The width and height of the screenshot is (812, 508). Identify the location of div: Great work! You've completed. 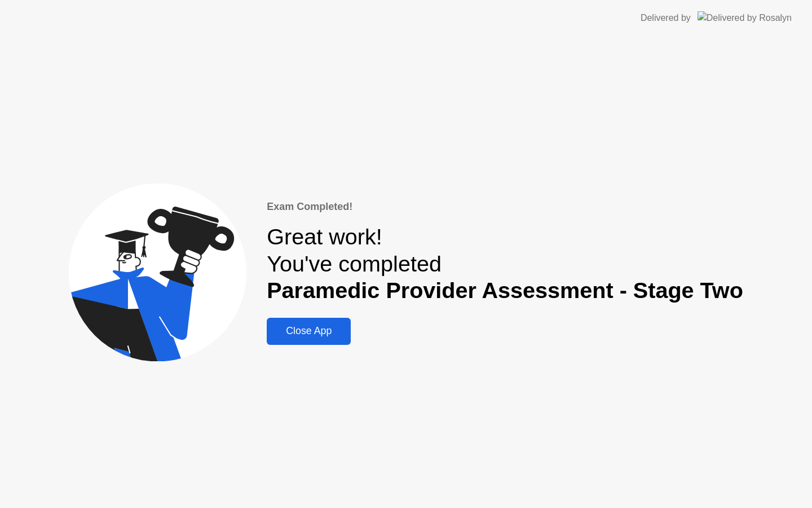
(504, 263).